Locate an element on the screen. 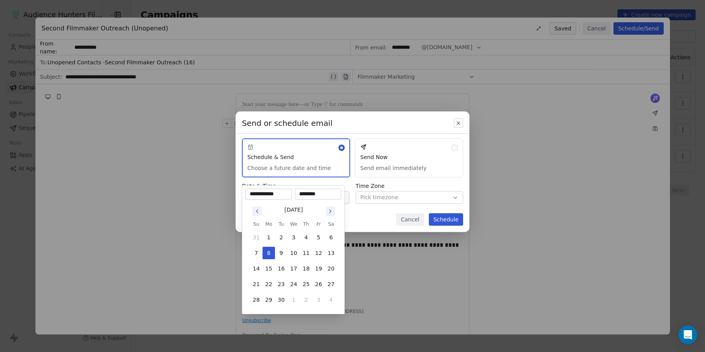 The width and height of the screenshot is (705, 352). button: 22 is located at coordinates (269, 284).